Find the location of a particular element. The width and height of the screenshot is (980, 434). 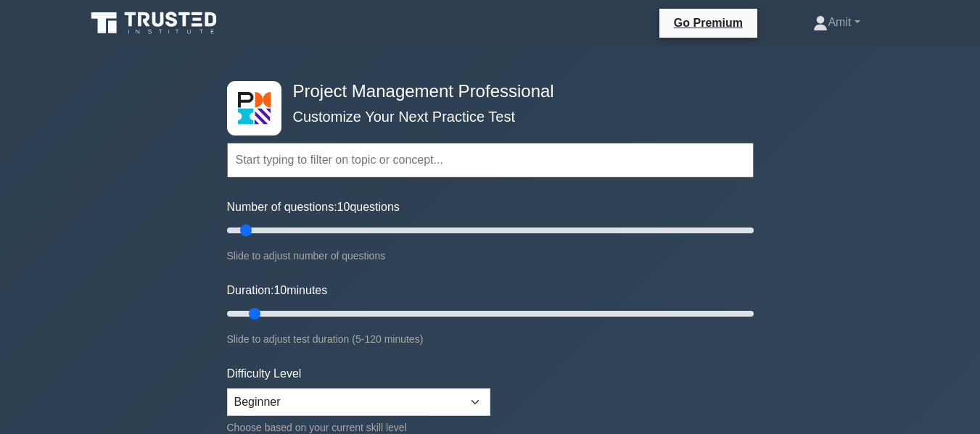

label: Difficulty Level is located at coordinates (264, 374).